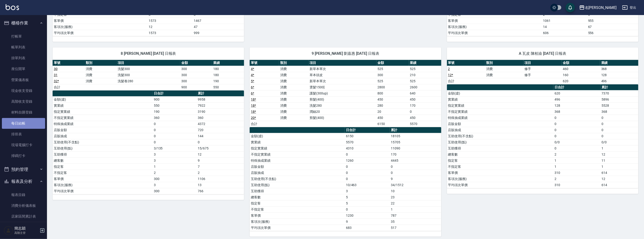 The image size is (644, 239). Describe the element at coordinates (297, 191) in the screenshot. I see `td: 互助獲得` at that location.